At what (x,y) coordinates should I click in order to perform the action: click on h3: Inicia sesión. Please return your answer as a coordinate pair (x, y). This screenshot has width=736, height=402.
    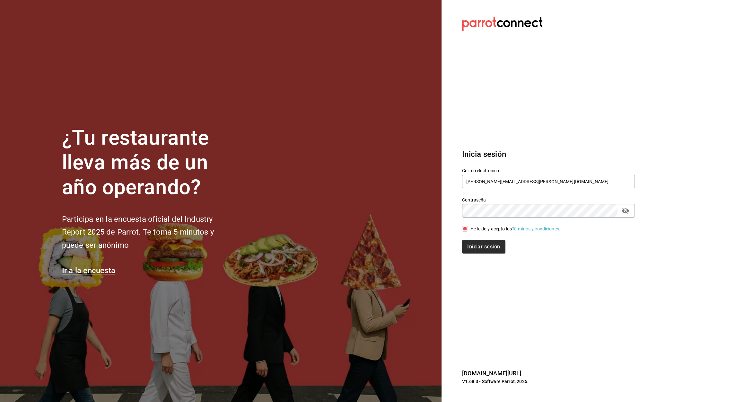
    Looking at the image, I should click on (548, 154).